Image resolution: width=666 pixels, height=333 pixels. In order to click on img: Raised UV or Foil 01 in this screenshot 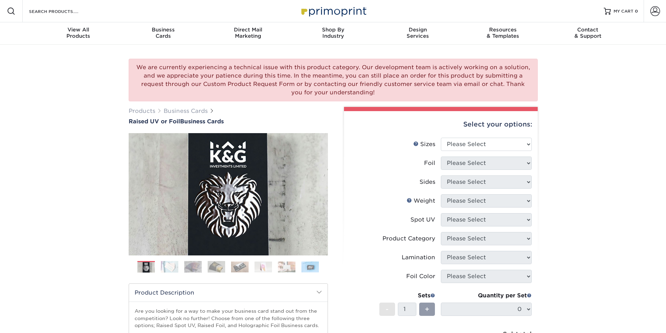, I will do `click(228, 194)`.